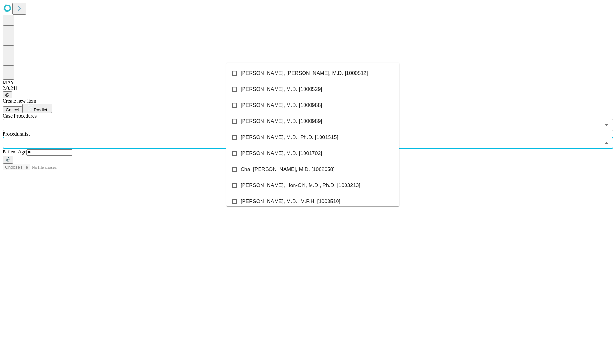  I want to click on span: Scheduled Procedure, so click(20, 116).